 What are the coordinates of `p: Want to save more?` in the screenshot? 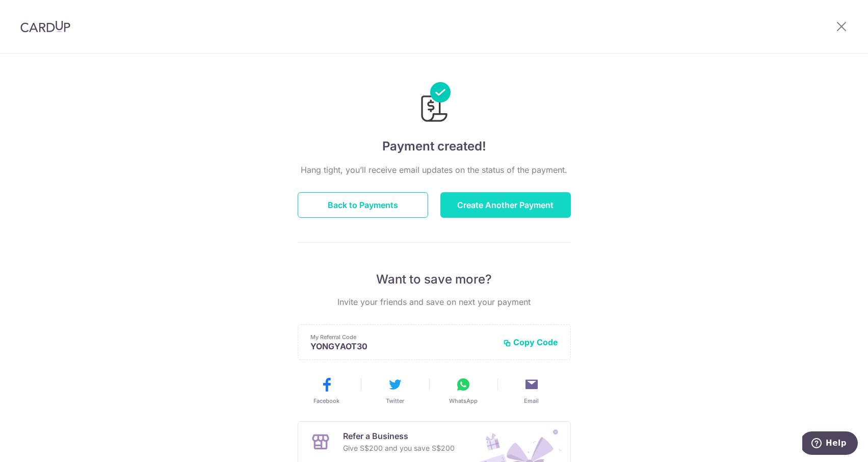 It's located at (435, 279).